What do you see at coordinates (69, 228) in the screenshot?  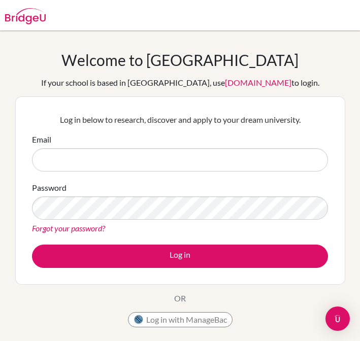 I see `a: Forgot your password?` at bounding box center [69, 228].